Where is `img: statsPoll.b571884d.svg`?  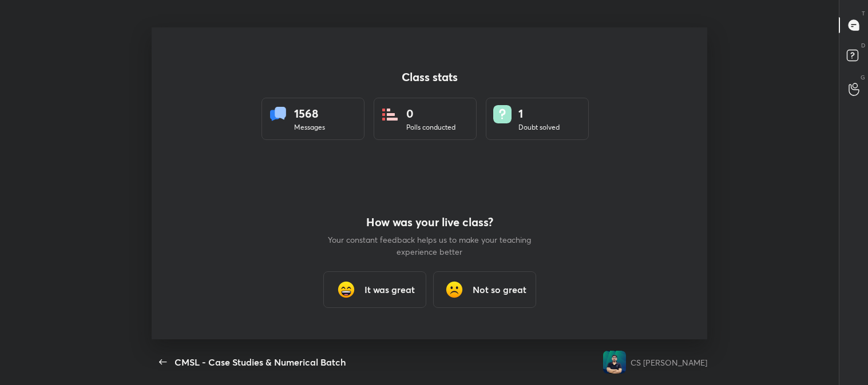
img: statsPoll.b571884d.svg is located at coordinates (390, 114).